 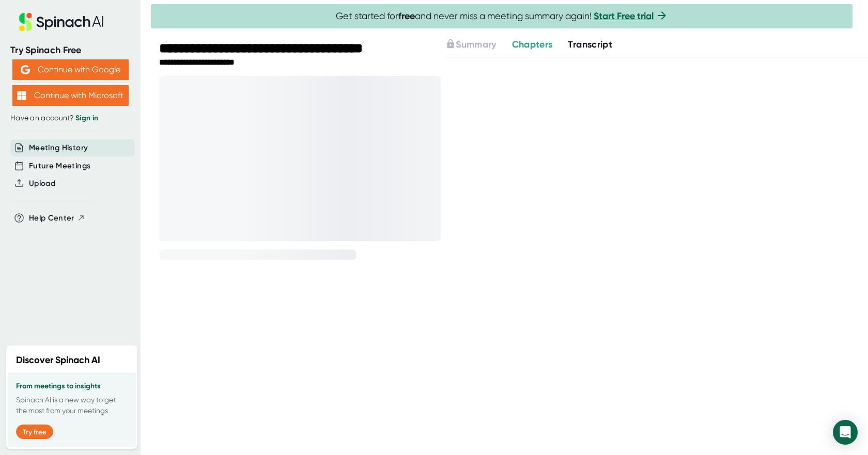 What do you see at coordinates (479, 44) in the screenshot?
I see `div: Upgrade to access` at bounding box center [479, 44].